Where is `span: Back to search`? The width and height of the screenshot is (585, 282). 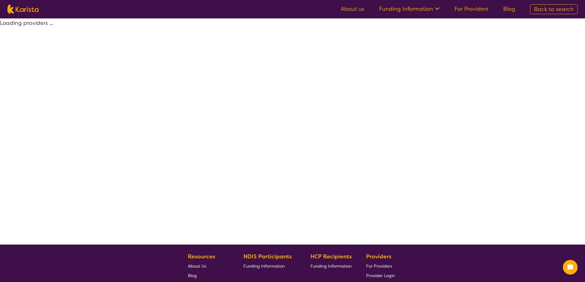 span: Back to search is located at coordinates (553, 9).